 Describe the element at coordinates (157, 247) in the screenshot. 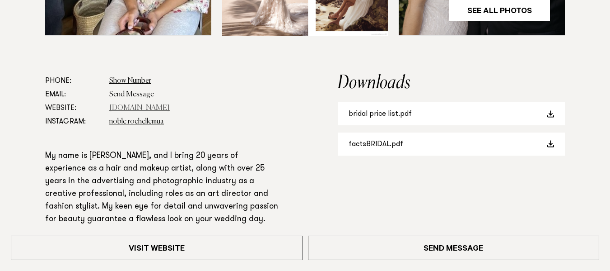

I see `a: Visit Website` at that location.